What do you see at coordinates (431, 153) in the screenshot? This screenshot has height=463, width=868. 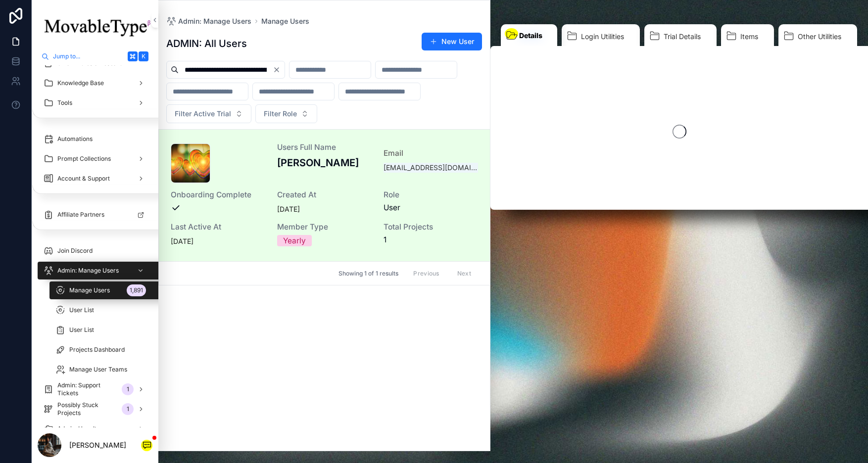 I see `span: Email` at bounding box center [431, 153].